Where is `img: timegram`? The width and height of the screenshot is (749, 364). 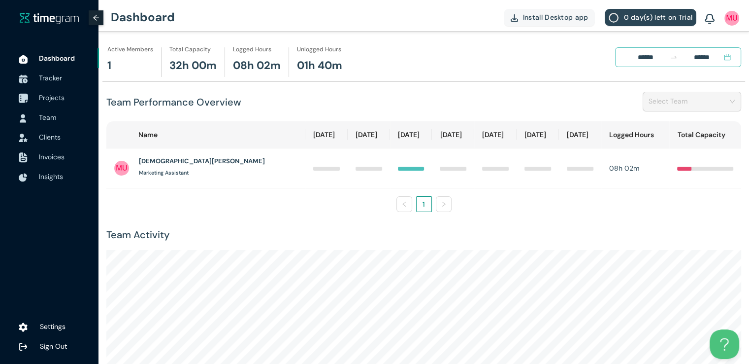
img: timegram is located at coordinates (49, 18).